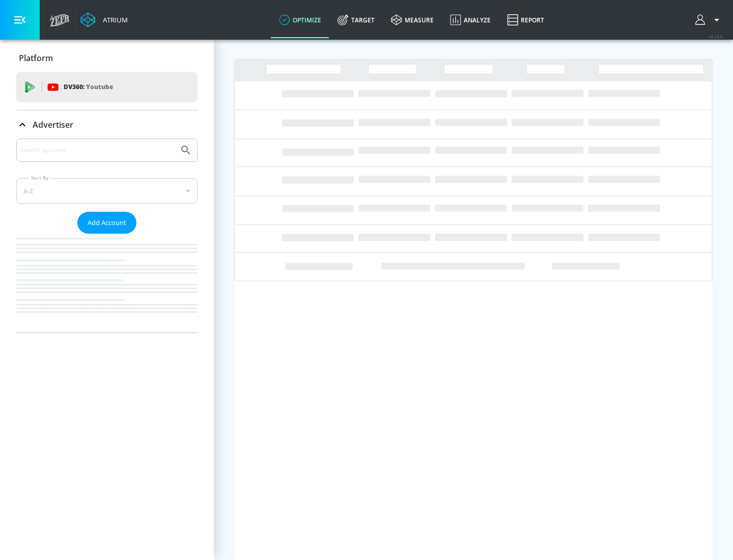 Image resolution: width=733 pixels, height=560 pixels. Describe the element at coordinates (99, 86) in the screenshot. I see `p: Youtube` at that location.